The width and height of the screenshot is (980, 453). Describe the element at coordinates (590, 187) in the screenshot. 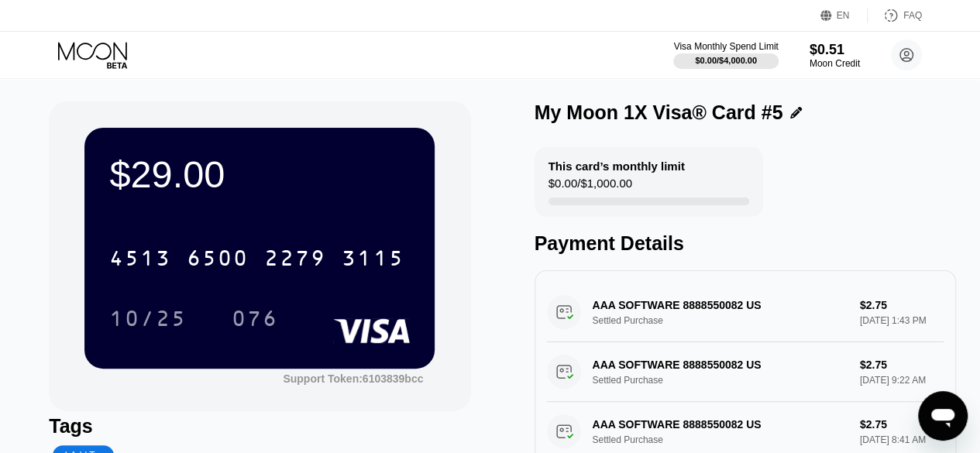

I see `div: $0.00 / $1,000.00` at that location.